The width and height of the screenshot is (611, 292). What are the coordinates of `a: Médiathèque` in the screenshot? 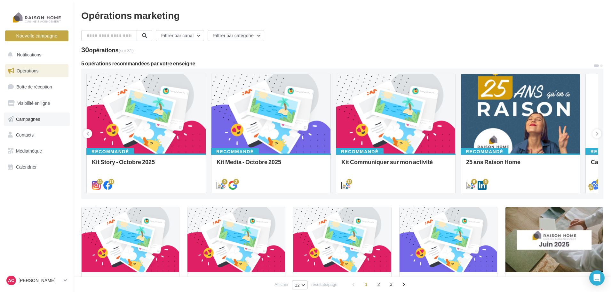 It's located at (37, 151).